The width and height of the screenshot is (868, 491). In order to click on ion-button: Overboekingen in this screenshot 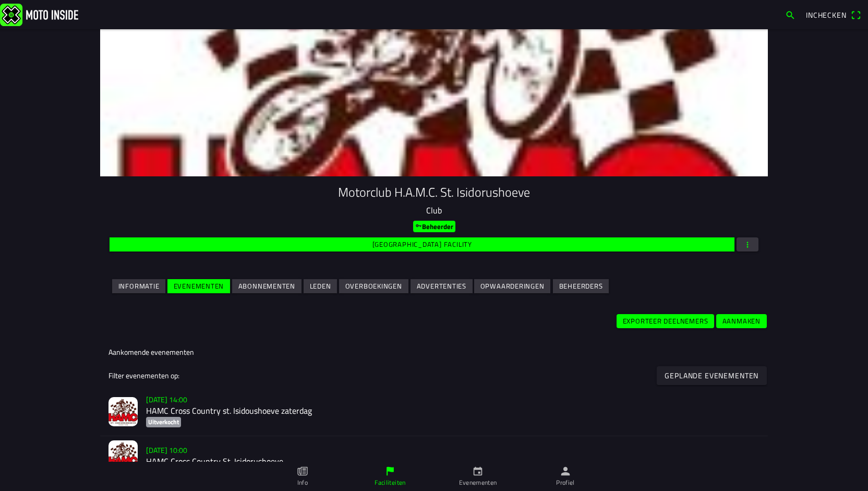, I will do `click(374, 286)`.